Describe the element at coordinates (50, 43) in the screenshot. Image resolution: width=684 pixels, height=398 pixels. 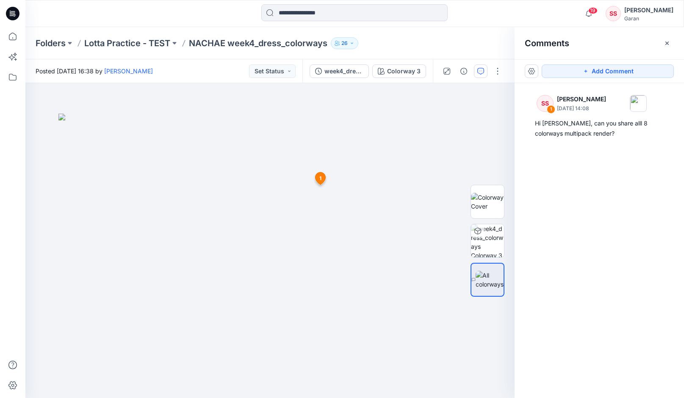
I see `a: Folders` at that location.